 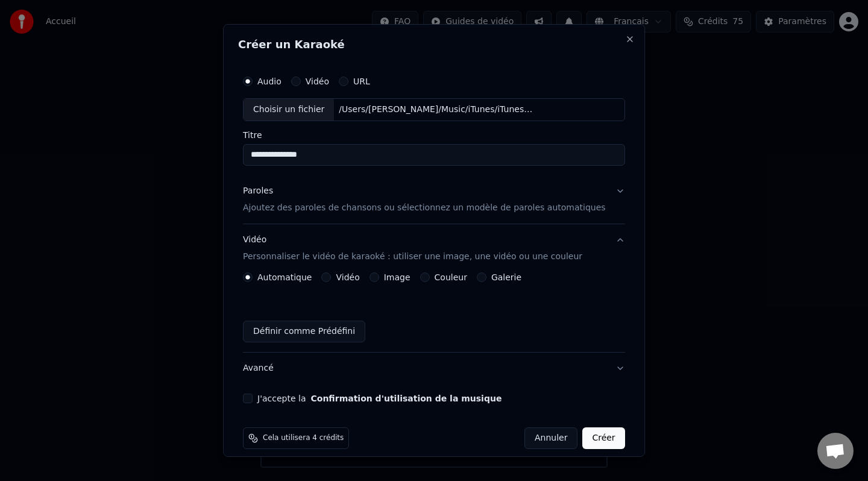 What do you see at coordinates (506, 277) in the screenshot?
I see `label: Galerie` at bounding box center [506, 277].